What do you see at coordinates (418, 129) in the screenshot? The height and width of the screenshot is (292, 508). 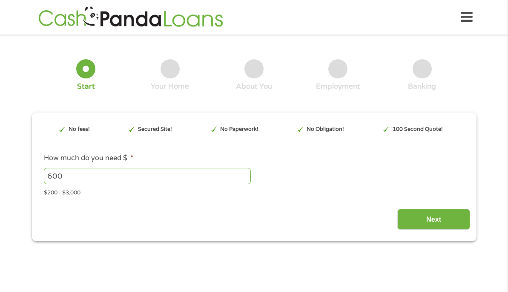 I see `p: 100 Second Quote!` at bounding box center [418, 129].